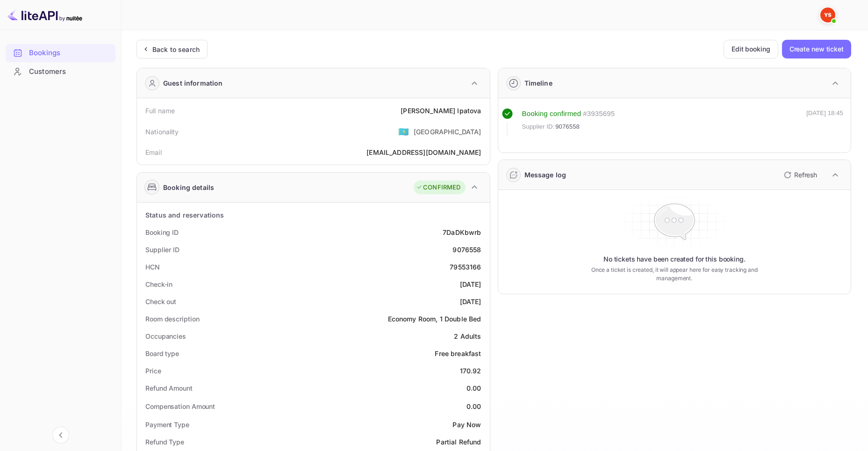 The height and width of the screenshot is (451, 868). What do you see at coordinates (751, 49) in the screenshot?
I see `ya-tr-span: Edit booking` at bounding box center [751, 49].